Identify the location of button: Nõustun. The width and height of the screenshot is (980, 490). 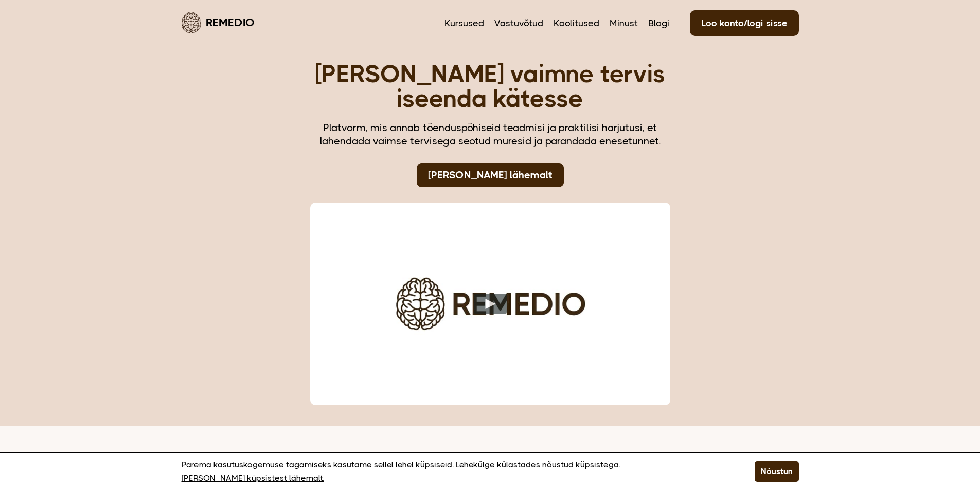
(777, 472).